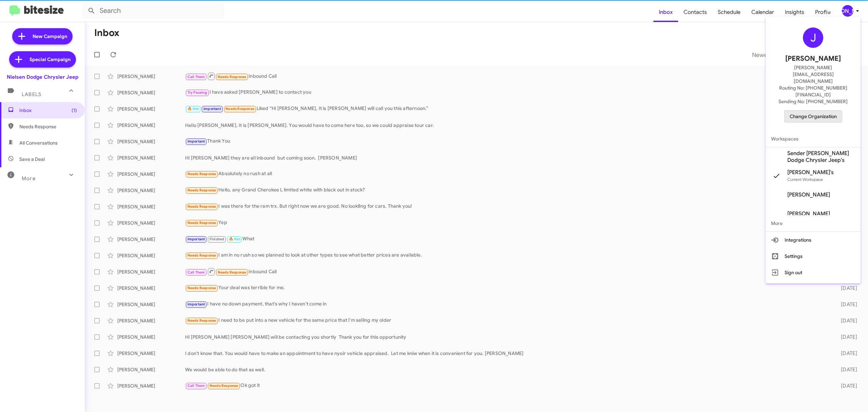 The height and width of the screenshot is (412, 868). Describe the element at coordinates (813, 273) in the screenshot. I see `button: Sign out` at that location.